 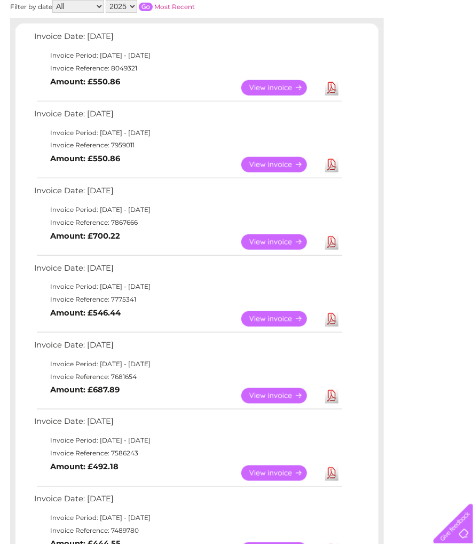 I want to click on a: Telecoms, so click(x=358, y=49).